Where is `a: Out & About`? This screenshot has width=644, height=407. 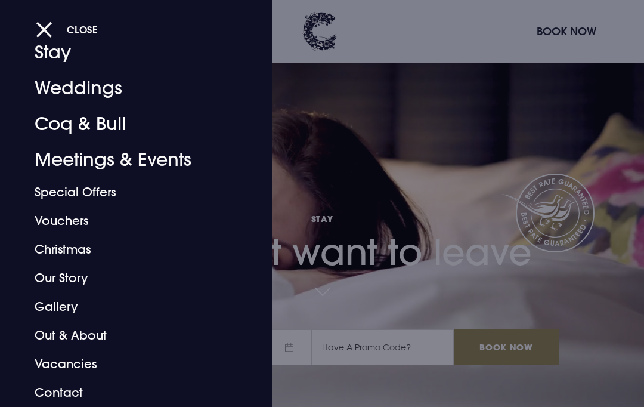
a: Out & About is located at coordinates (128, 335).